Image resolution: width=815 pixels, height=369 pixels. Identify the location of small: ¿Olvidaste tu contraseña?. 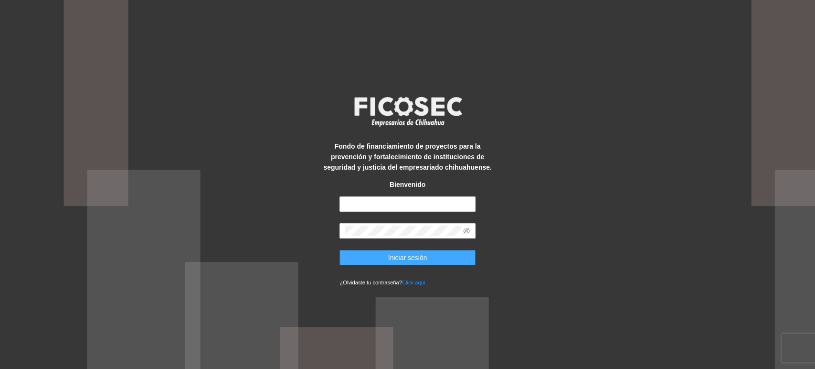
(382, 282).